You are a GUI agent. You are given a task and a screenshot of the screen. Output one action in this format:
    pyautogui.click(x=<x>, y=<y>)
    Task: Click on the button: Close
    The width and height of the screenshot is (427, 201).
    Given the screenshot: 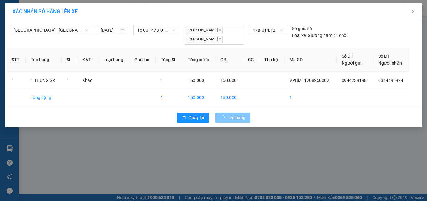 What is the action you would take?
    pyautogui.click(x=414, y=12)
    